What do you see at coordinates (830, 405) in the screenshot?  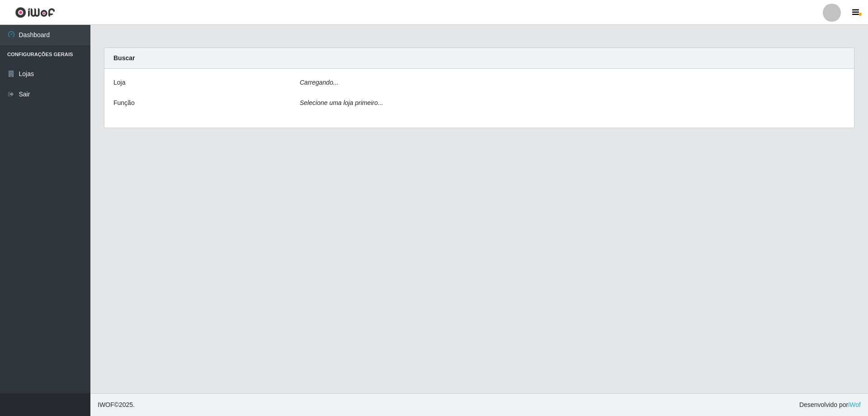 I see `span: Desenvolvido por` at bounding box center [830, 405].